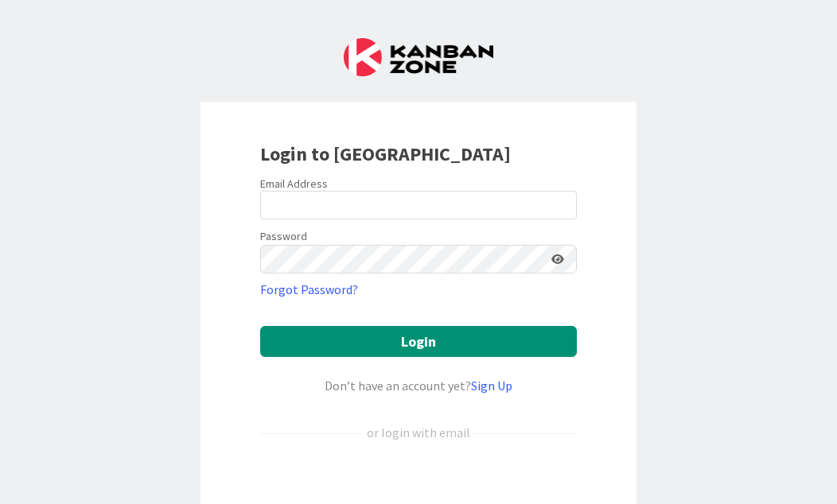 The height and width of the screenshot is (504, 837). Describe the element at coordinates (418, 385) in the screenshot. I see `div: Don’t have an account yet?` at that location.